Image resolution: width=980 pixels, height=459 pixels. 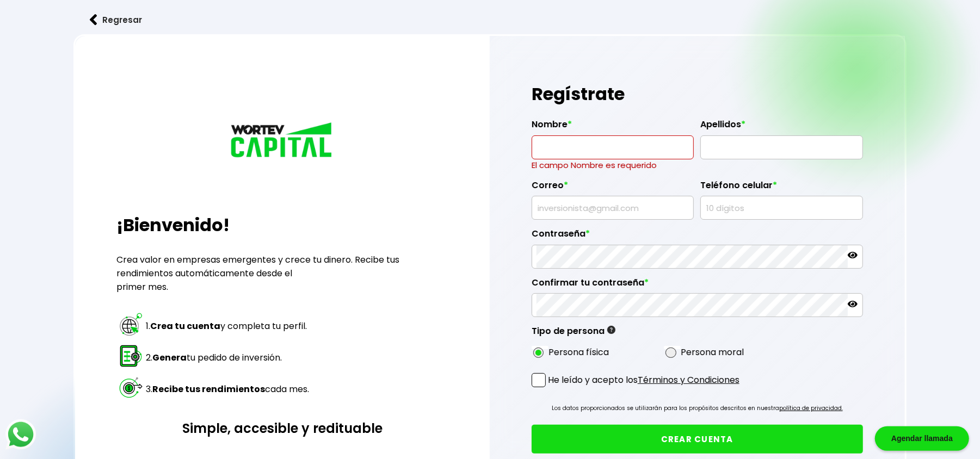 What do you see at coordinates (209, 389) in the screenshot?
I see `strong: Recibe tus rendimientos` at bounding box center [209, 389].